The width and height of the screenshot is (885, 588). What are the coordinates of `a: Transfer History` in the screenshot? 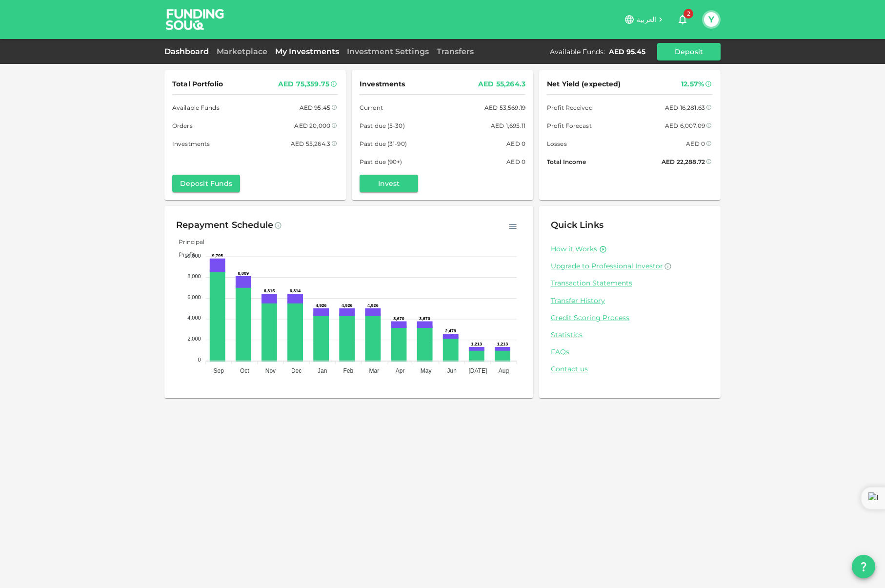 It's located at (630, 300).